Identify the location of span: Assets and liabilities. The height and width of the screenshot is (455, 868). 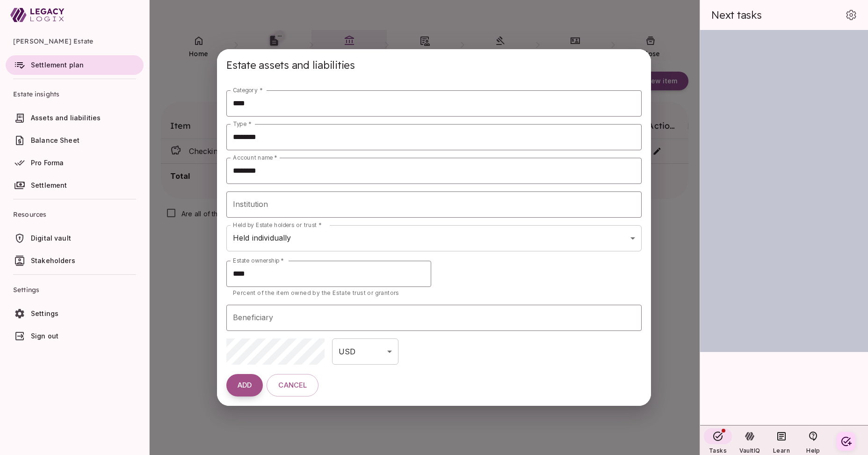
(65, 118).